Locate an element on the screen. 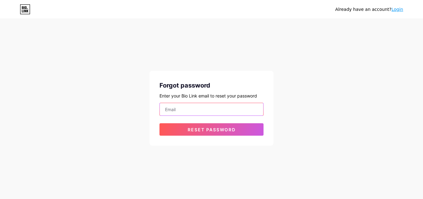 This screenshot has width=423, height=199. div: Already have an account? is located at coordinates (369, 9).